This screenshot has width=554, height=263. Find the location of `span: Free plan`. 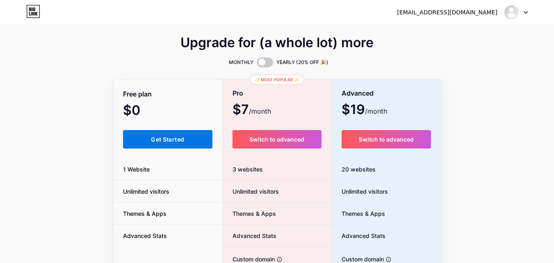

span: Free plan is located at coordinates (137, 94).